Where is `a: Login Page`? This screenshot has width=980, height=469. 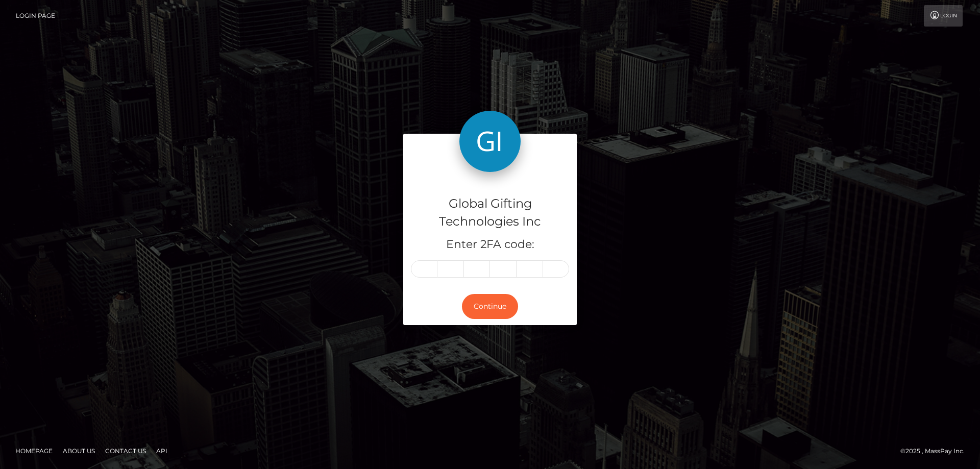
a: Login Page is located at coordinates (35, 16).